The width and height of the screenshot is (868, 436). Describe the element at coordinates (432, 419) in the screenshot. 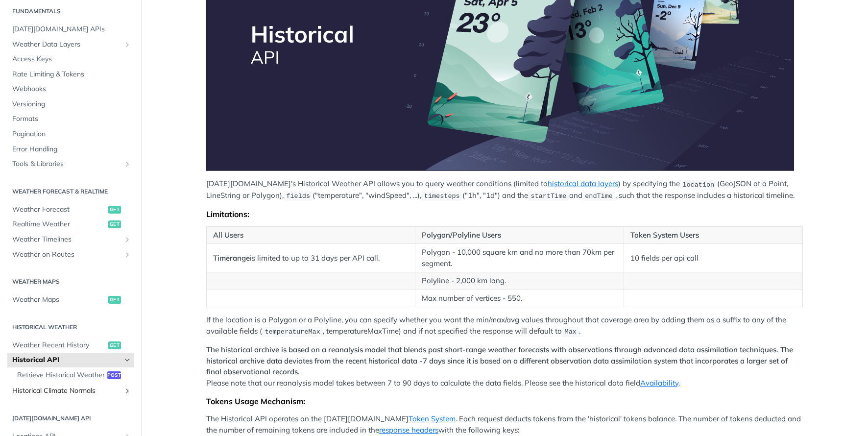

I see `a: Token System` at that location.